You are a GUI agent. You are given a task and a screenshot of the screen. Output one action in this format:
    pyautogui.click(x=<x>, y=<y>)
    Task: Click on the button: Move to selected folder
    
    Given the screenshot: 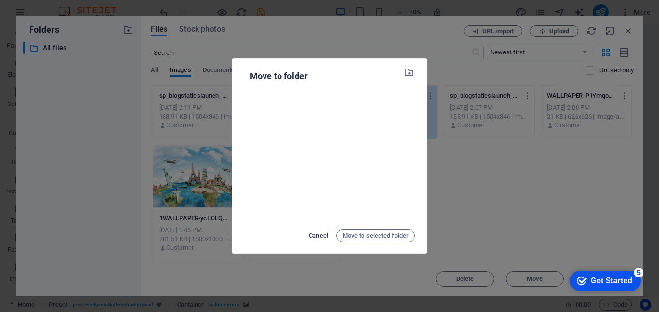 What is the action you would take?
    pyautogui.click(x=376, y=235)
    